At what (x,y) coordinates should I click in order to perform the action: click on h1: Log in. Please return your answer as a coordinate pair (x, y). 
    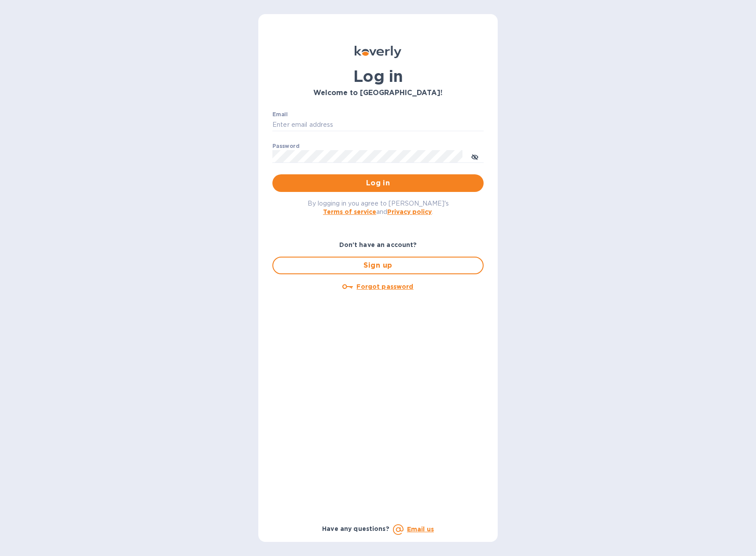
    Looking at the image, I should click on (378, 76).